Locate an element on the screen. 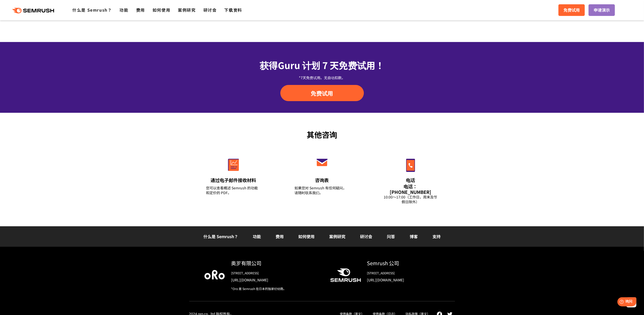 This screenshot has width=644, height=315. font: 电话 is located at coordinates (411, 180).